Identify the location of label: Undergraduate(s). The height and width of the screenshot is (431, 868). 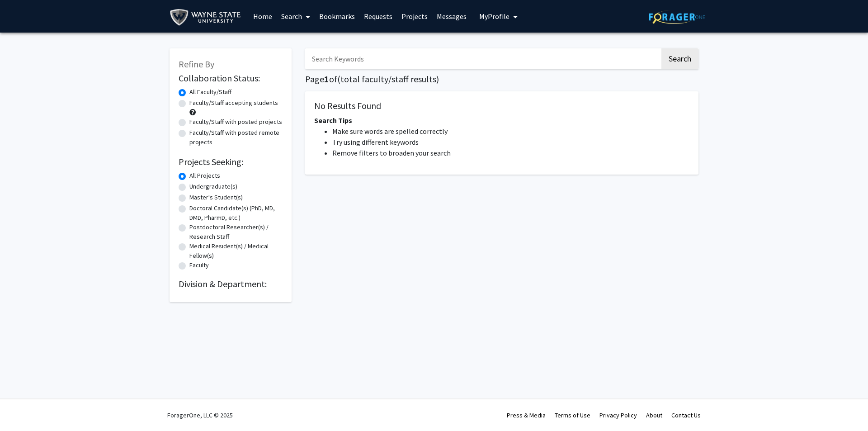
(214, 187).